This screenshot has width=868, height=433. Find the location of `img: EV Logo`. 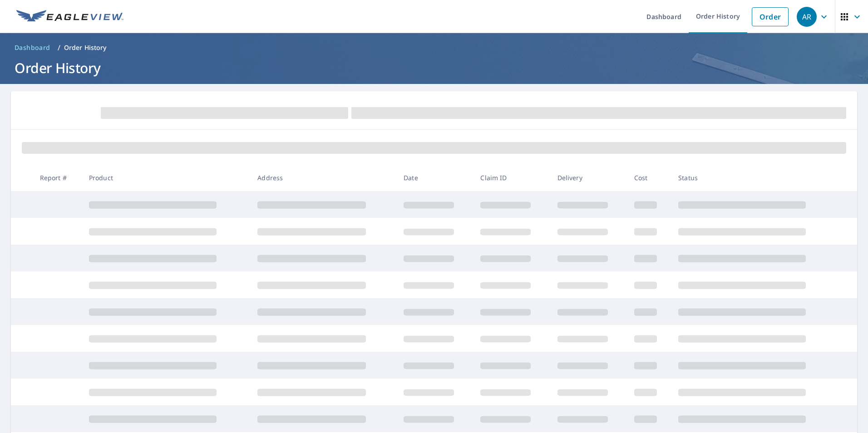

img: EV Logo is located at coordinates (70, 17).